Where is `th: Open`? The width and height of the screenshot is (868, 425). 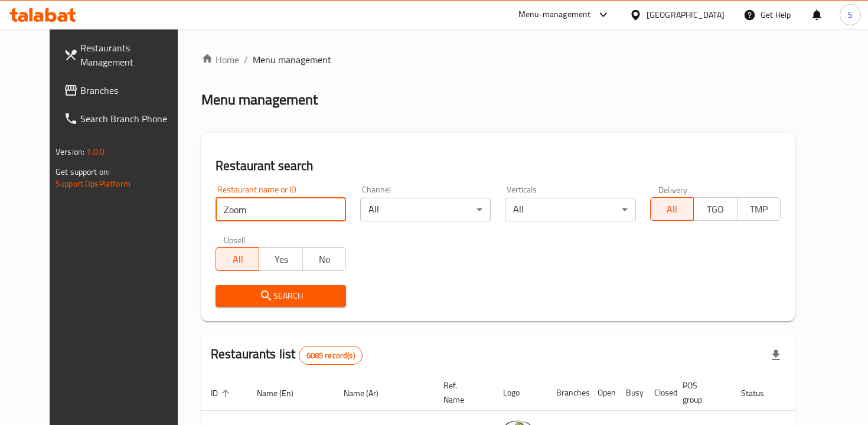 th: Open is located at coordinates (602, 393).